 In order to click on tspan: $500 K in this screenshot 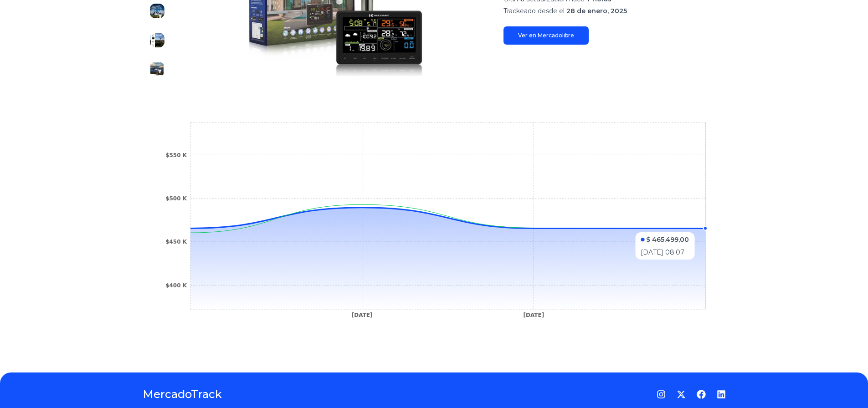, I will do `click(176, 199)`.